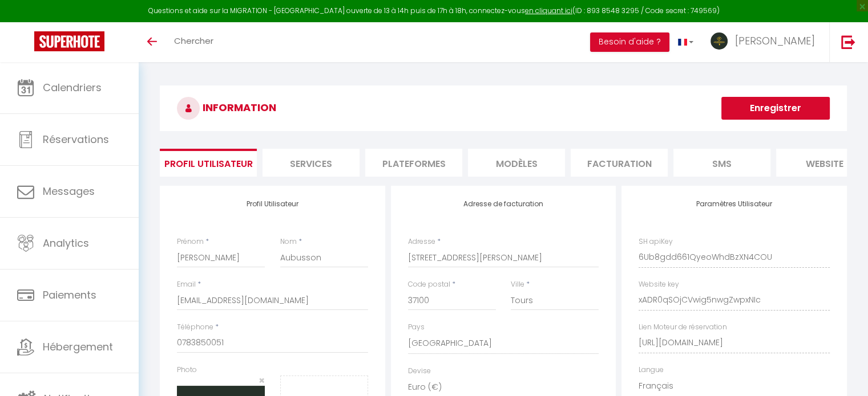 This screenshot has height=396, width=868. I want to click on li: Facturation, so click(619, 163).